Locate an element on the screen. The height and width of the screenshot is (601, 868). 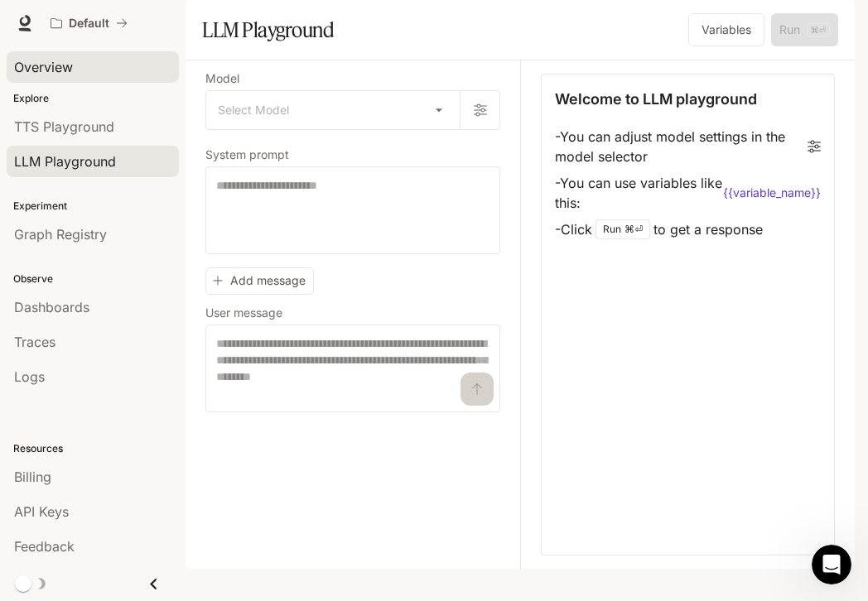
div: Select Model is located at coordinates (333, 110).